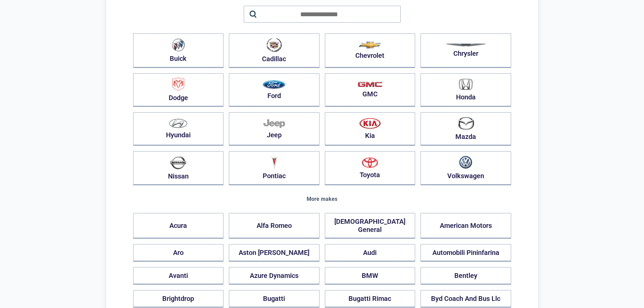  What do you see at coordinates (466, 252) in the screenshot?
I see `button: Automobili Pininfarina` at bounding box center [466, 252].